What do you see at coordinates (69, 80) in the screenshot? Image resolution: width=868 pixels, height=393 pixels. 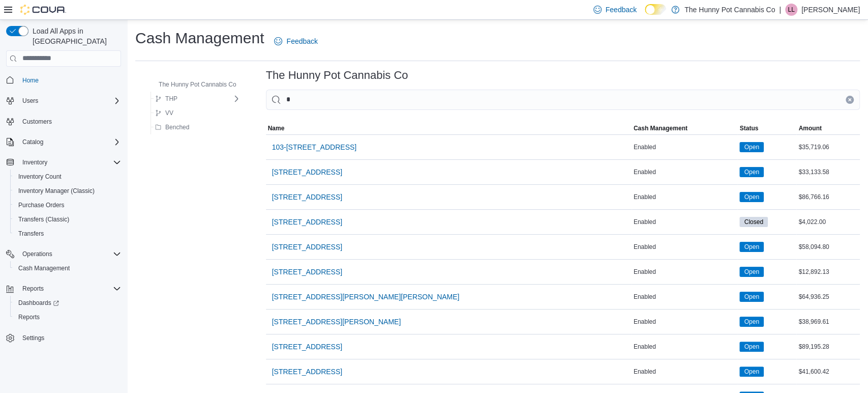 I see `span: Home` at bounding box center [69, 80].